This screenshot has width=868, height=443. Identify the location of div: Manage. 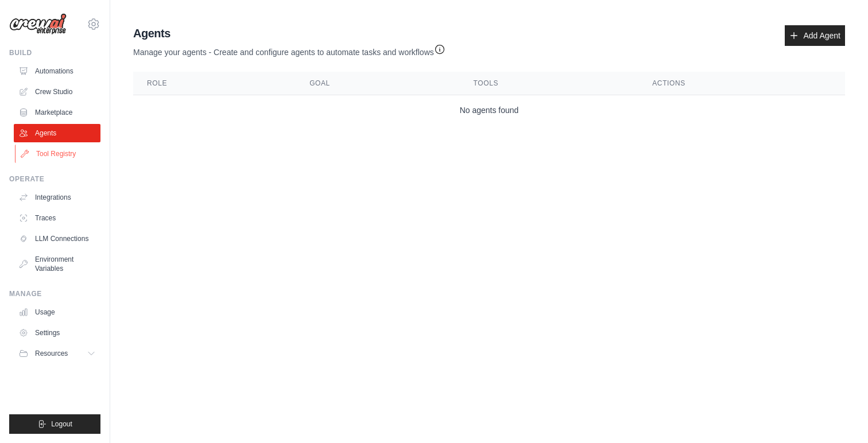
(55, 294).